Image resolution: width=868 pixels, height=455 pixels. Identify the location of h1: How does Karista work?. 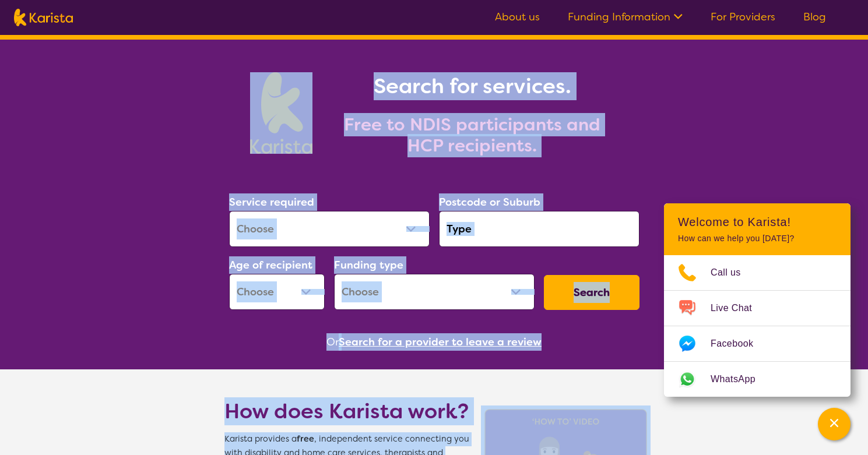
(347, 412).